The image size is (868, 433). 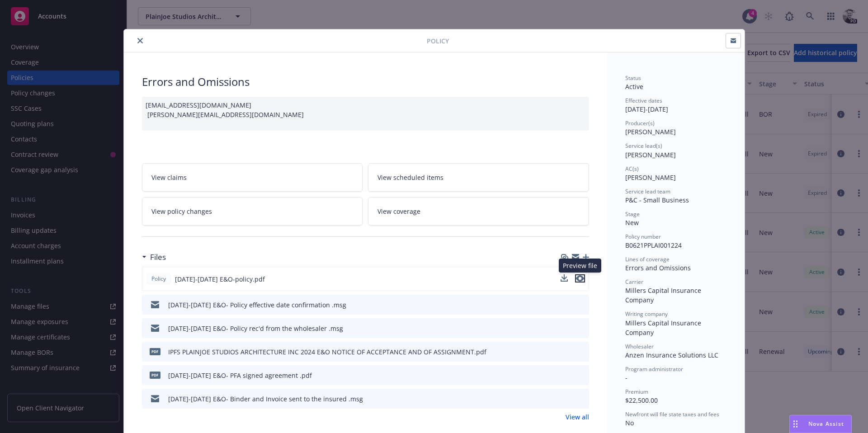 What do you see at coordinates (478, 177) in the screenshot?
I see `a: View scheduled items` at bounding box center [478, 177].